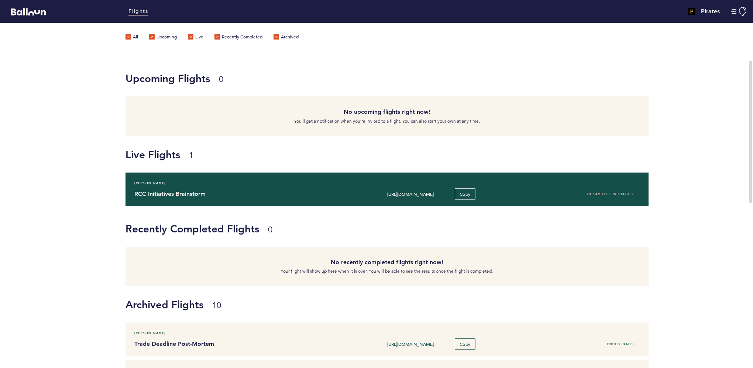 This screenshot has width=753, height=368. Describe the element at coordinates (132, 38) in the screenshot. I see `label: All` at that location.